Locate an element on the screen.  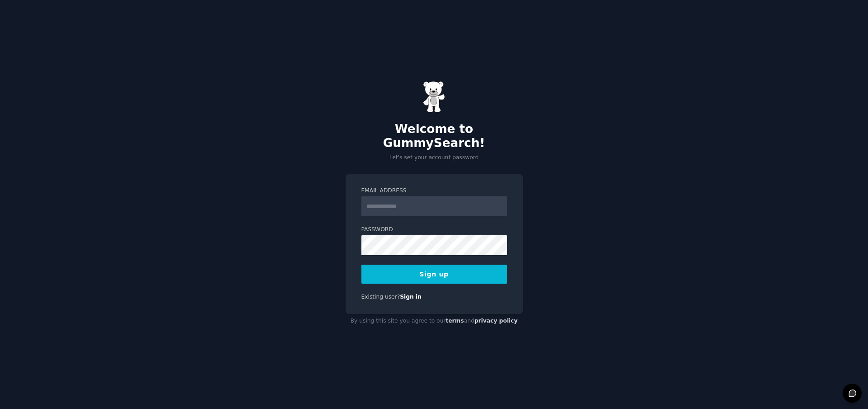
span: Existing user? is located at coordinates (381, 297).